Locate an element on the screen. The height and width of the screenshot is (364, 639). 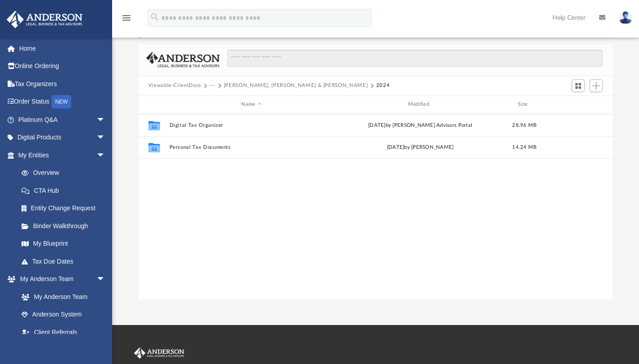
a: Digital Productsarrow_drop_down is located at coordinates (62, 138).